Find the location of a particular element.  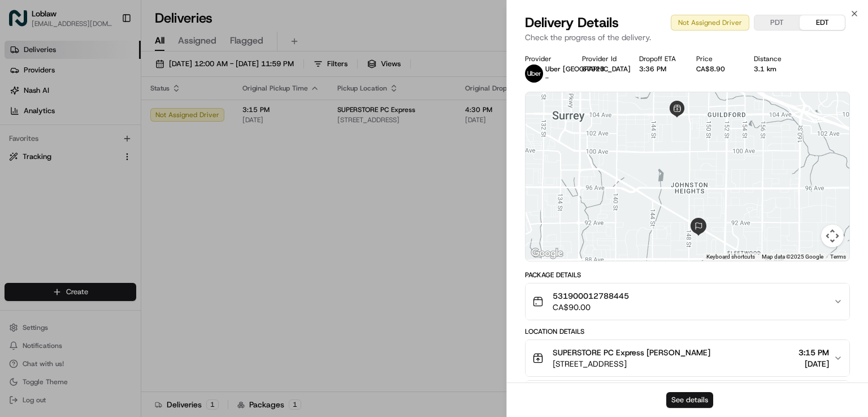

span: 3:15 PM is located at coordinates (814, 353).